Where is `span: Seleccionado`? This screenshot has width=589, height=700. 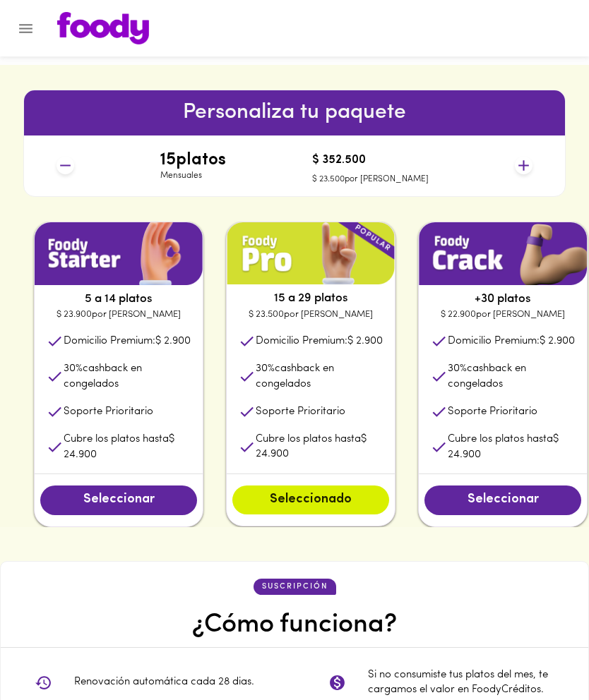 span: Seleccionado is located at coordinates (311, 500).